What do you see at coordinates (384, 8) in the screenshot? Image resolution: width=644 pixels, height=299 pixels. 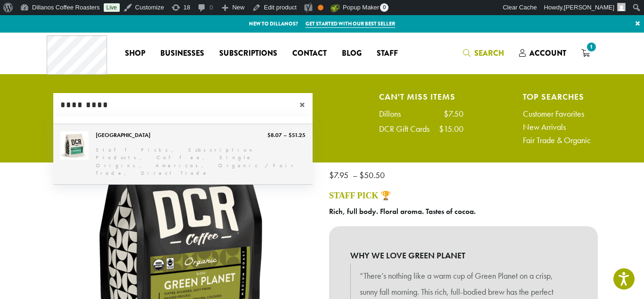 I see `span: 0` at bounding box center [384, 8].